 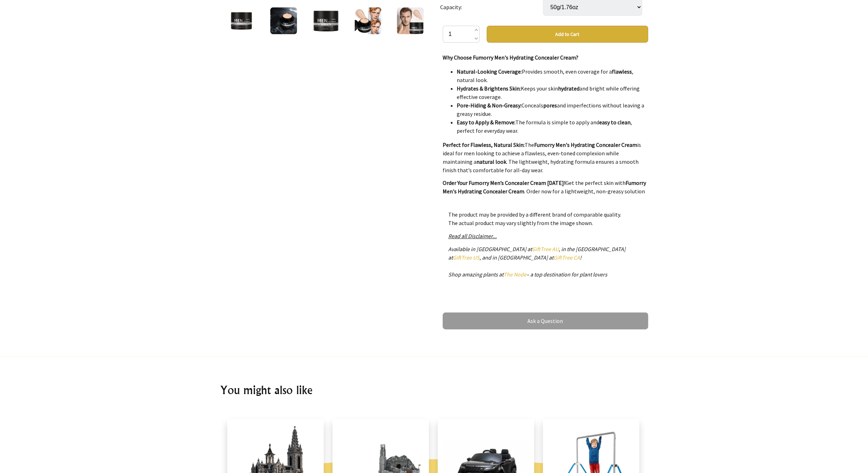 What do you see at coordinates (473, 236) in the screenshot?
I see `em: Read all Disclaimer...` at bounding box center [473, 236].